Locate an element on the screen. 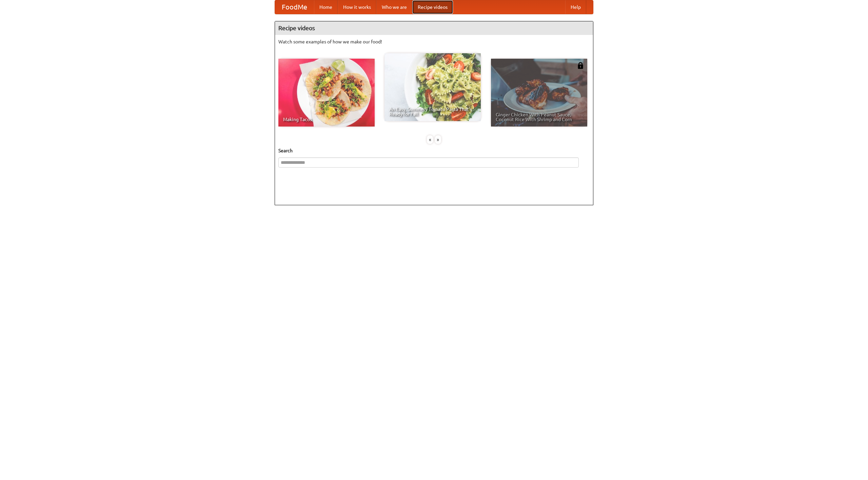 This screenshot has width=868, height=480. a: An Easy, Summery Tomato Pasta That's Ready for Fall is located at coordinates (433, 88).